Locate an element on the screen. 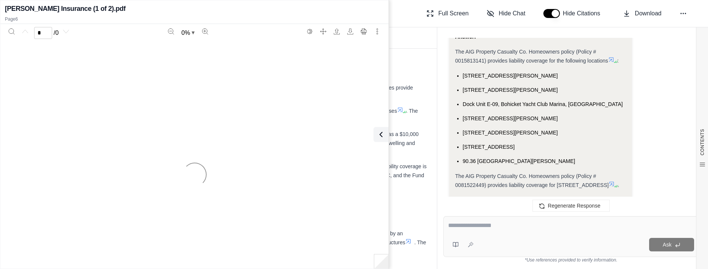 This screenshot has width=708, height=269. button: Previous page is located at coordinates (25, 32).